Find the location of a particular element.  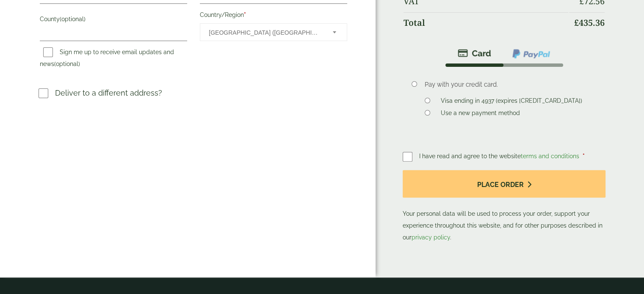

label: County is located at coordinates (113, 20).